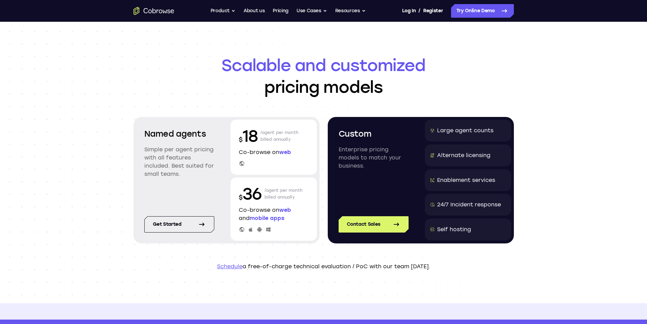 This screenshot has width=647, height=324. What do you see at coordinates (250, 194) in the screenshot?
I see `p: 36` at bounding box center [250, 194].